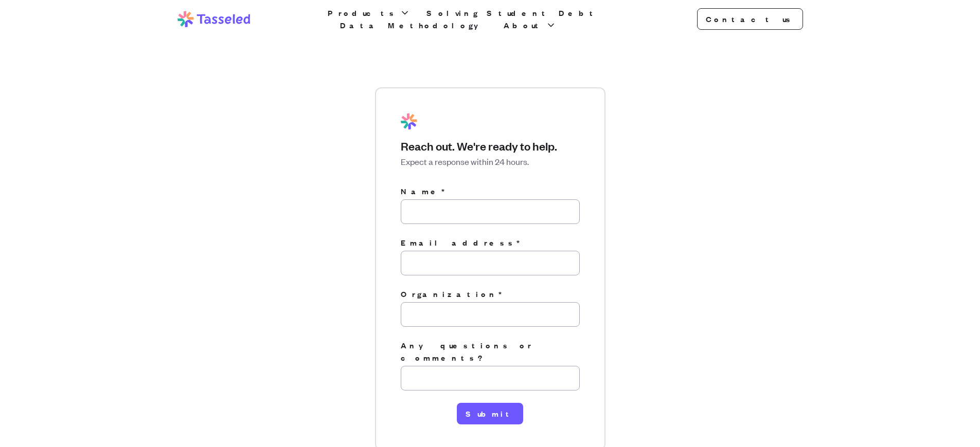 The width and height of the screenshot is (980, 447). Describe the element at coordinates (490, 294) in the screenshot. I see `label: Organization*` at that location.